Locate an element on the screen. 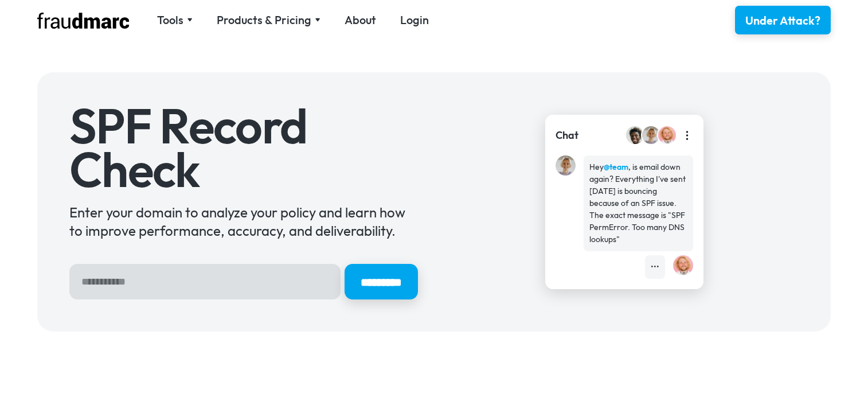  div: Under Attack? is located at coordinates (782, 20).